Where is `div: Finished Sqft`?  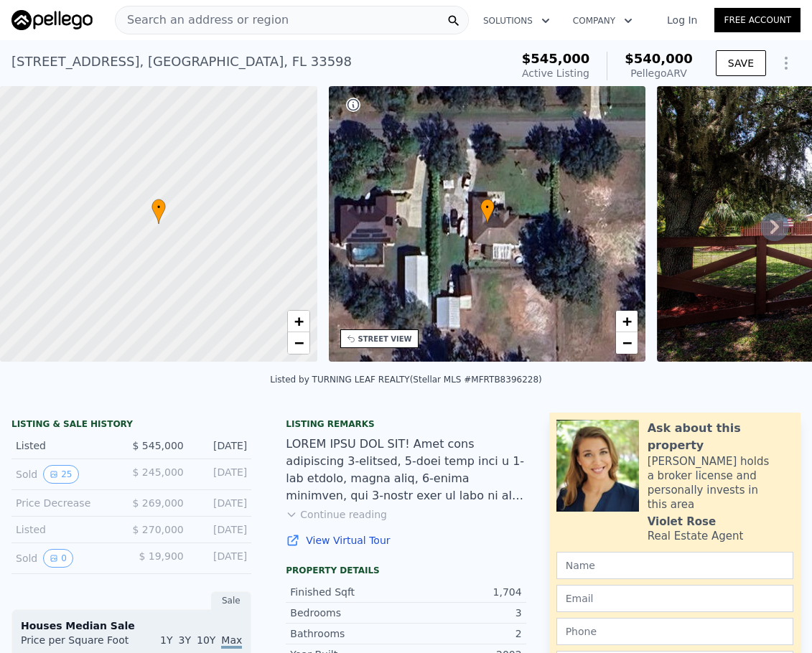
div: Finished Sqft is located at coordinates (347, 593).